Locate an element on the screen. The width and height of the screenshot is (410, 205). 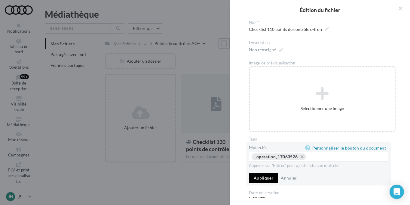
span: Checklist 110 points de contrôle e-tron is located at coordinates (289, 29).